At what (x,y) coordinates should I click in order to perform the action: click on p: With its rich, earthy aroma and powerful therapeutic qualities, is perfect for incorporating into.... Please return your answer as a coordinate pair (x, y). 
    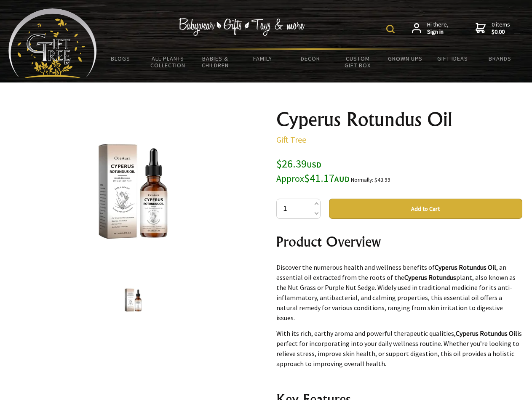
    Looking at the image, I should click on (399, 348).